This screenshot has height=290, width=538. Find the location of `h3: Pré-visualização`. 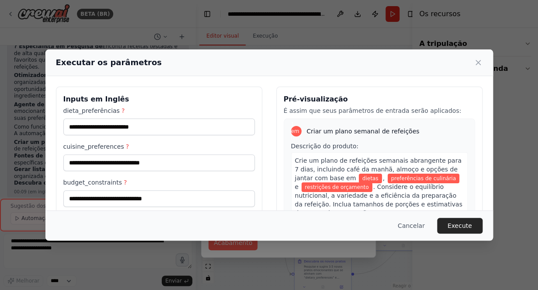

h3: Pré-visualização is located at coordinates (380, 99).